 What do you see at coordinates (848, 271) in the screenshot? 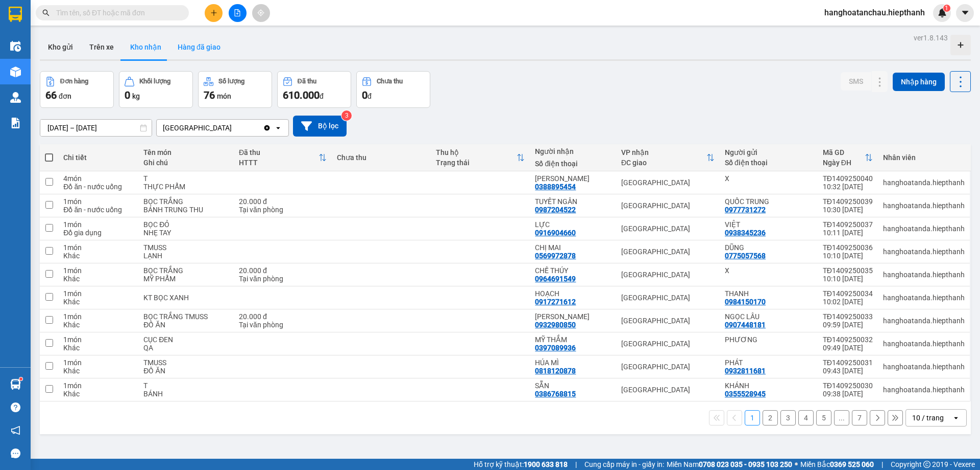
I see `div: TĐ1409250035` at bounding box center [848, 271].